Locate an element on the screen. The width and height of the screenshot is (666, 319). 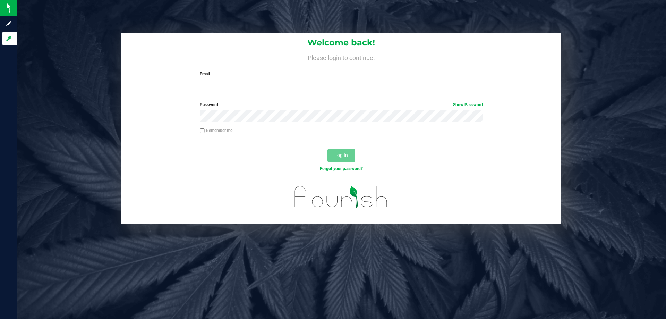
h4: Please login to continue. is located at coordinates (341, 57).